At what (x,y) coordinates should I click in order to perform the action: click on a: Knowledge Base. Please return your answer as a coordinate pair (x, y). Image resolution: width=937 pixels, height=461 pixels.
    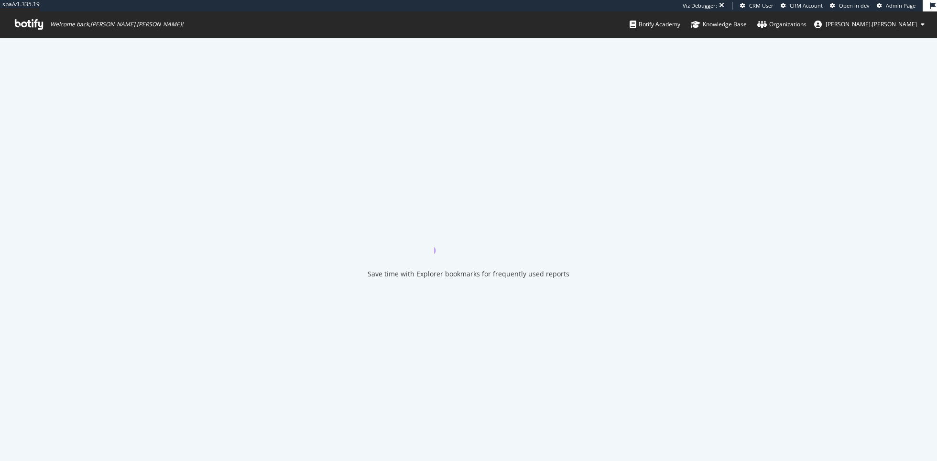
    Looking at the image, I should click on (719, 24).